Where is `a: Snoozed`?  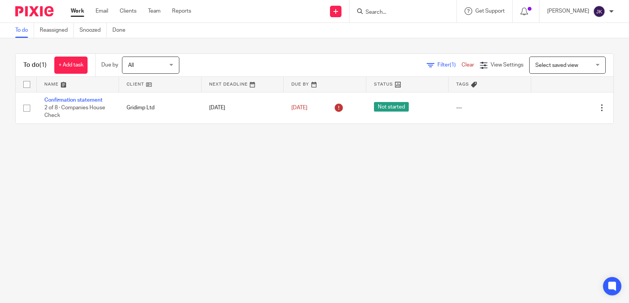 a: Snoozed is located at coordinates (93, 30).